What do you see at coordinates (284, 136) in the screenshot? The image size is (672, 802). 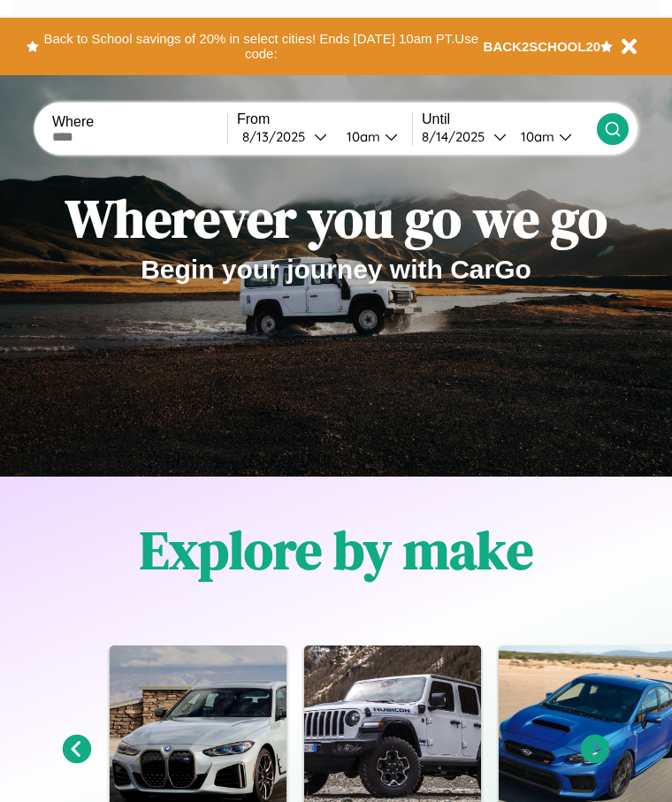 I see `button: 8/13/2025` at bounding box center [284, 136].